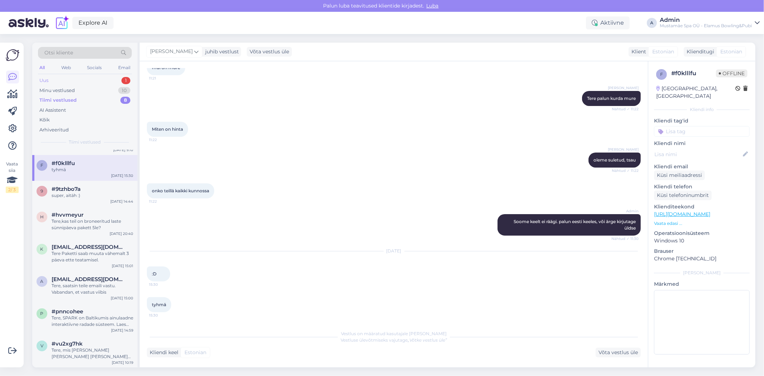  I want to click on div: 2 / 3, so click(12, 190).